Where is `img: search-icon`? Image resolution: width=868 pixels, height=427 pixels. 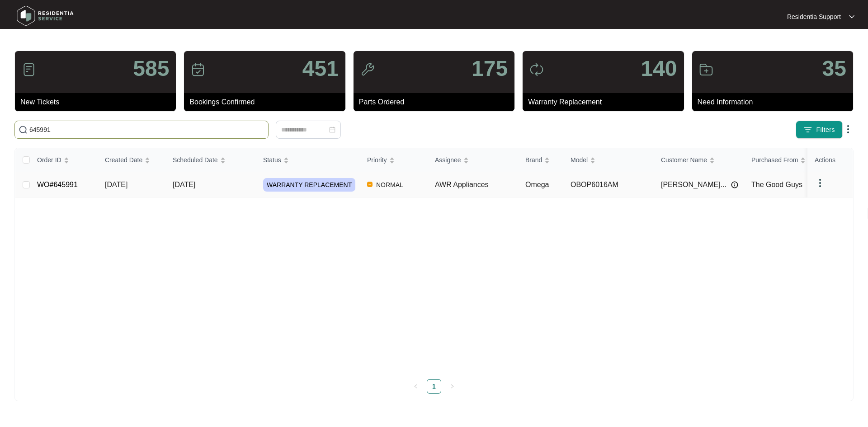
img: search-icon is located at coordinates (23, 130).